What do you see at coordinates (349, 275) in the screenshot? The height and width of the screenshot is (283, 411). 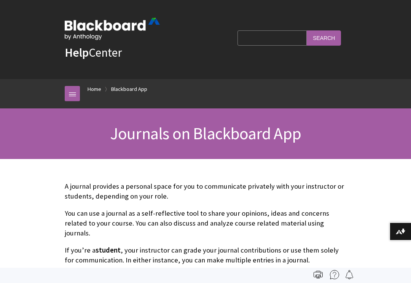 I see `img: Follow this page` at bounding box center [349, 275].